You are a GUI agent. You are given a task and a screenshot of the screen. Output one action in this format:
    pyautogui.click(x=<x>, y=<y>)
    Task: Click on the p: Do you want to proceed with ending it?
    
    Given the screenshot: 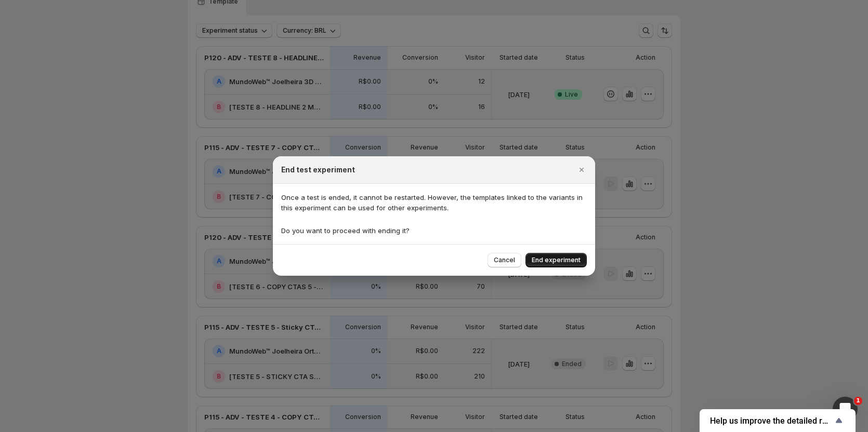 What is the action you would take?
    pyautogui.click(x=434, y=230)
    